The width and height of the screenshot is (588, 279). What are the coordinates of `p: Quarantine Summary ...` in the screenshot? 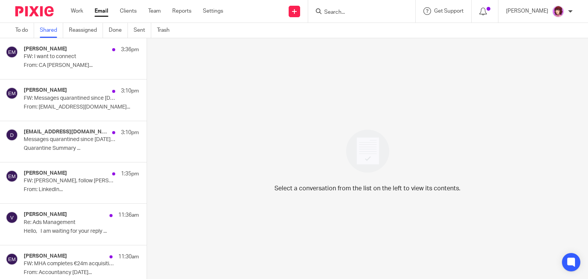 It's located at (81, 148).